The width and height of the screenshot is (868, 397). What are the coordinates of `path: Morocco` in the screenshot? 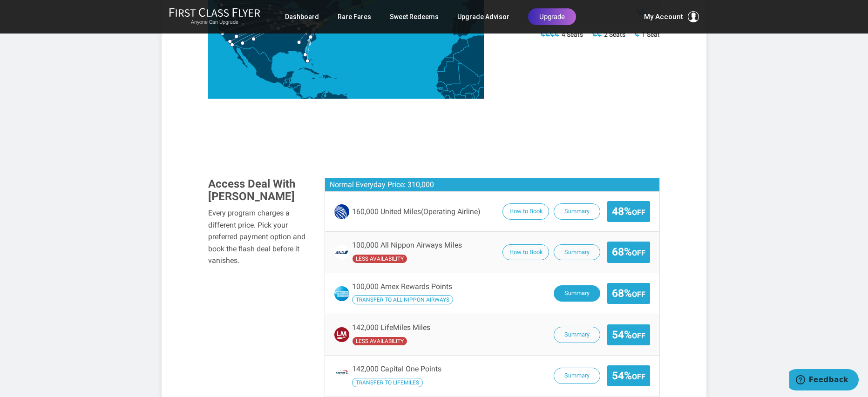 It's located at (457, 48).